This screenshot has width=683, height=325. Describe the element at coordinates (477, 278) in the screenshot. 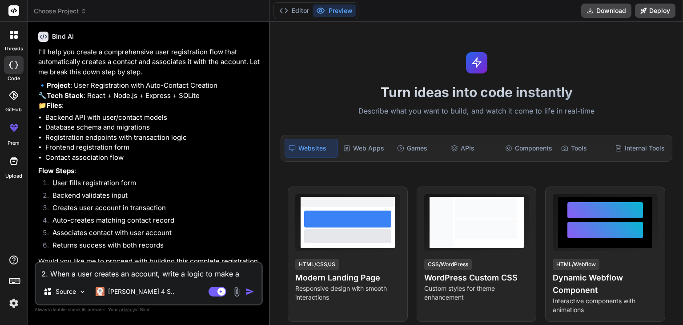

I see `h4: WordPress Custom CSS` at that location.